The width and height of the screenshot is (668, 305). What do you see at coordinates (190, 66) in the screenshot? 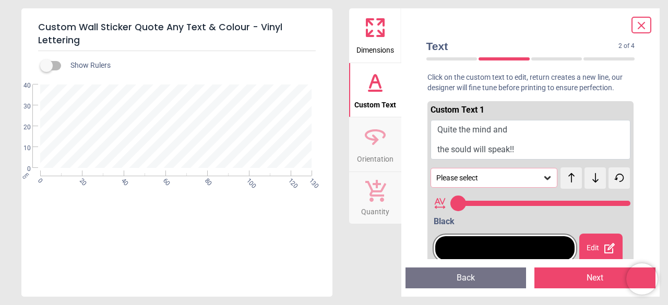
I see `div: Show Rulers` at bounding box center [190, 66].